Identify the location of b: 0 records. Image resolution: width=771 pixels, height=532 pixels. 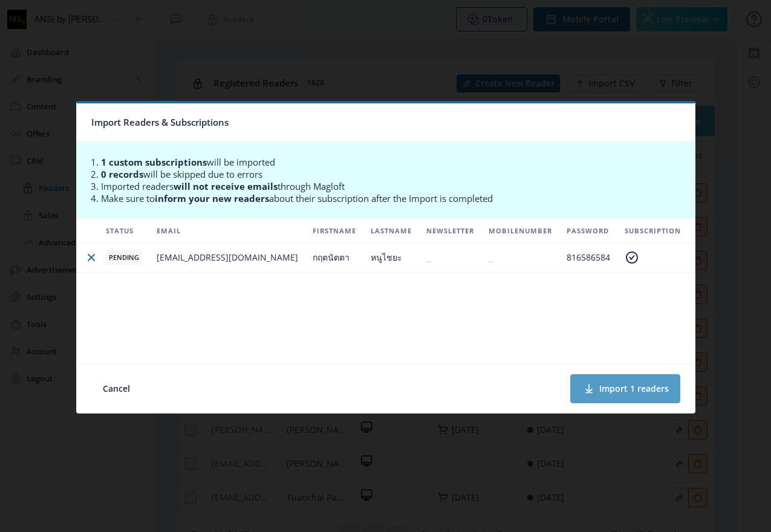
(123, 174).